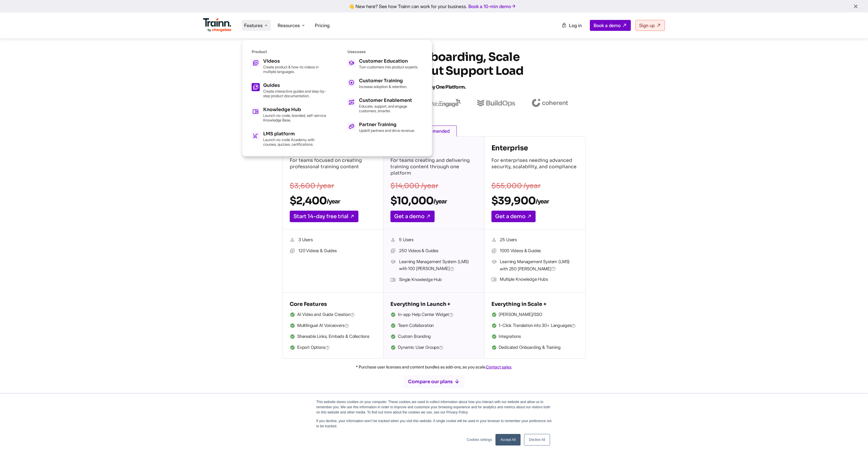 This screenshot has width=868, height=453. I want to click on div: Guides, so click(295, 86).